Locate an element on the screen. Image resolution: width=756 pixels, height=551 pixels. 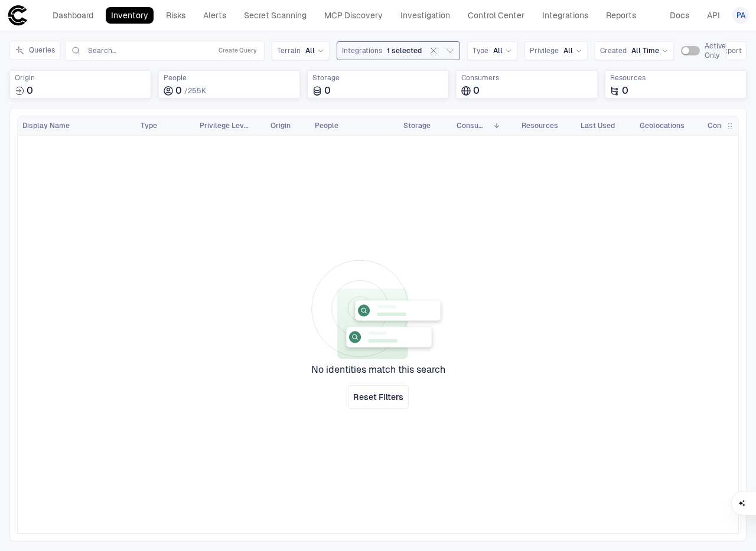
span: All Time is located at coordinates (645, 50).